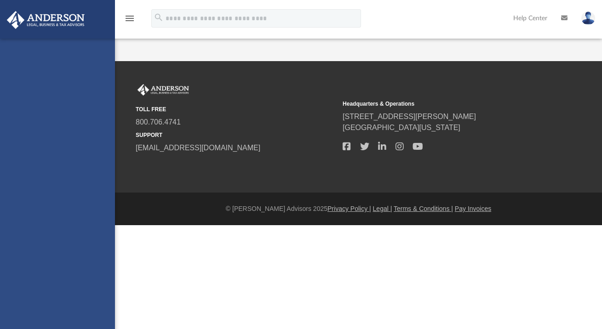  I want to click on a: 800.706.4741, so click(158, 122).